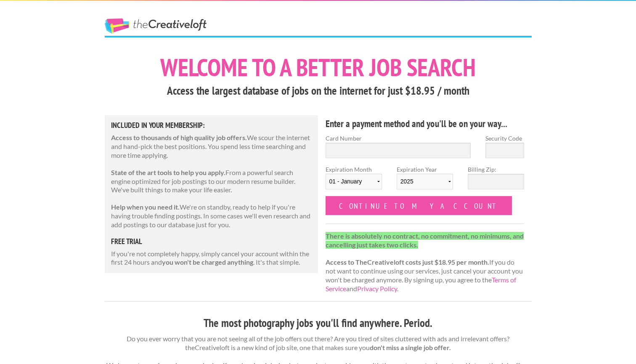 The image size is (636, 364). I want to click on strong: Access to TheCreativeloft costs just $18.95 per month., so click(407, 261).